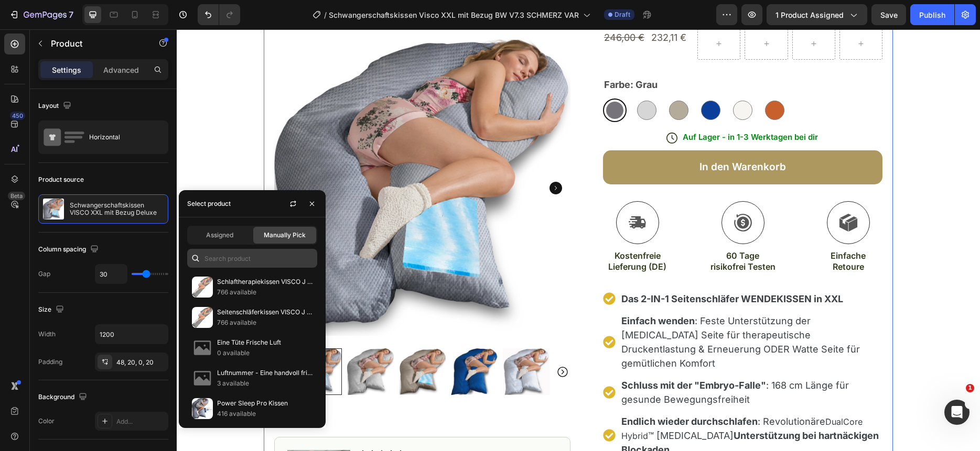  Describe the element at coordinates (574, 108) in the screenshot. I see `span: Auf Lager - in 1-3 Werktagen bei dir` at that location.